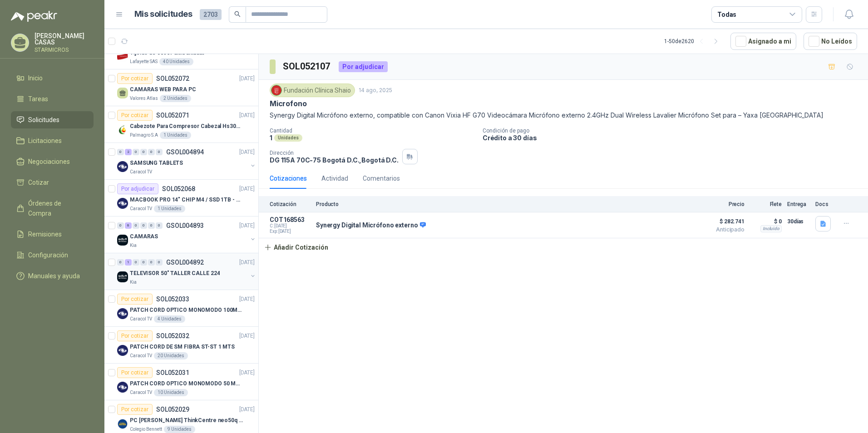 The width and height of the screenshot is (868, 433). Describe the element at coordinates (766, 204) in the screenshot. I see `p: Flete` at that location.